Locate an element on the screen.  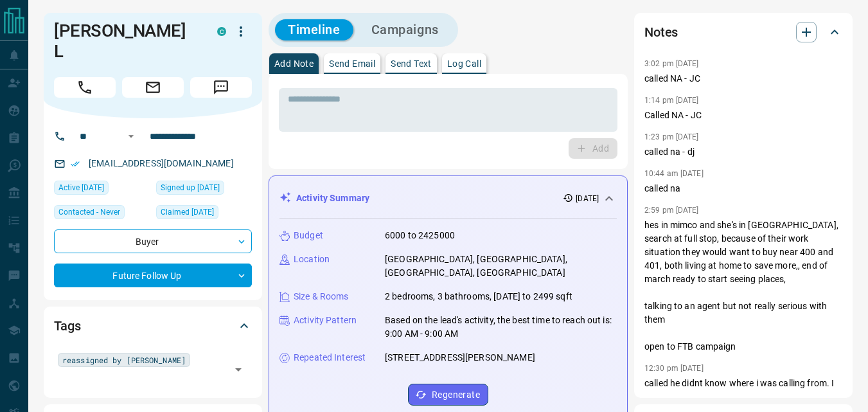
p: called na - dj is located at coordinates (743, 152).